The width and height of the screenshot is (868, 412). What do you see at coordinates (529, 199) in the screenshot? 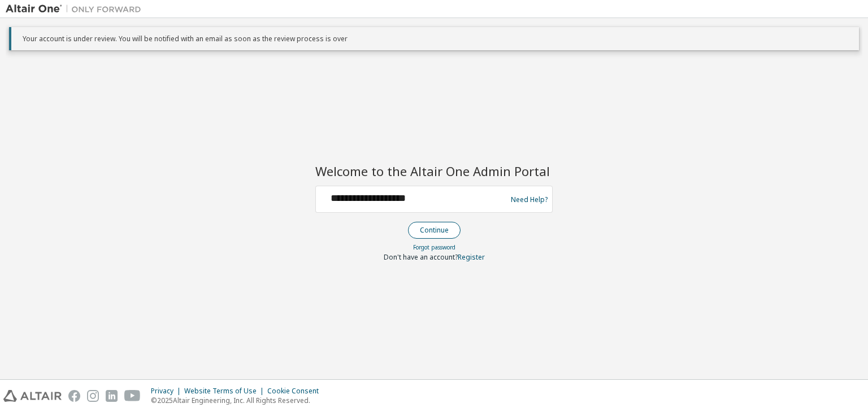
I see `a: Need Help?` at bounding box center [529, 199].